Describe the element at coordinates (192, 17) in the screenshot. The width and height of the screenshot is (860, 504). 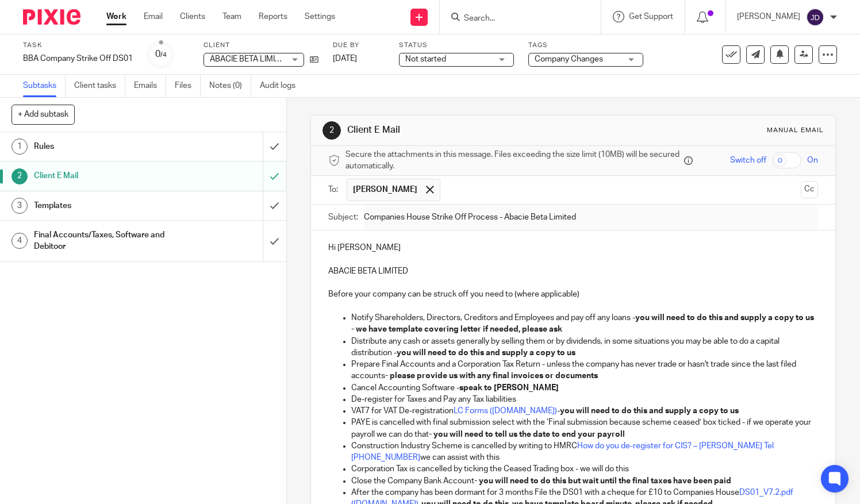
I see `a: Clients` at that location.